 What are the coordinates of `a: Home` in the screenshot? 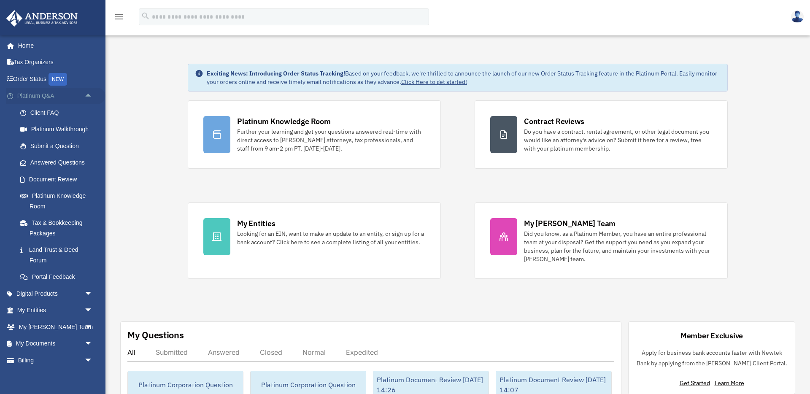 It's located at (54, 46).